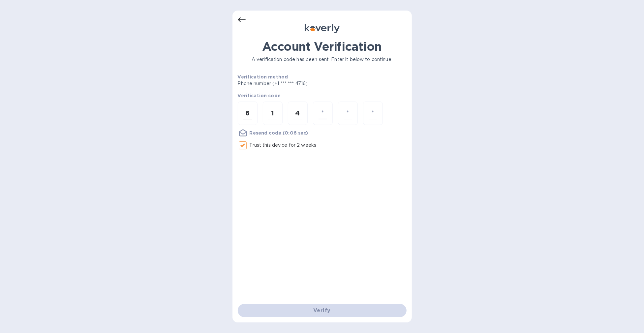 The height and width of the screenshot is (333, 644). Describe the element at coordinates (283, 145) in the screenshot. I see `p: Trust this device for 2 weeks` at that location.